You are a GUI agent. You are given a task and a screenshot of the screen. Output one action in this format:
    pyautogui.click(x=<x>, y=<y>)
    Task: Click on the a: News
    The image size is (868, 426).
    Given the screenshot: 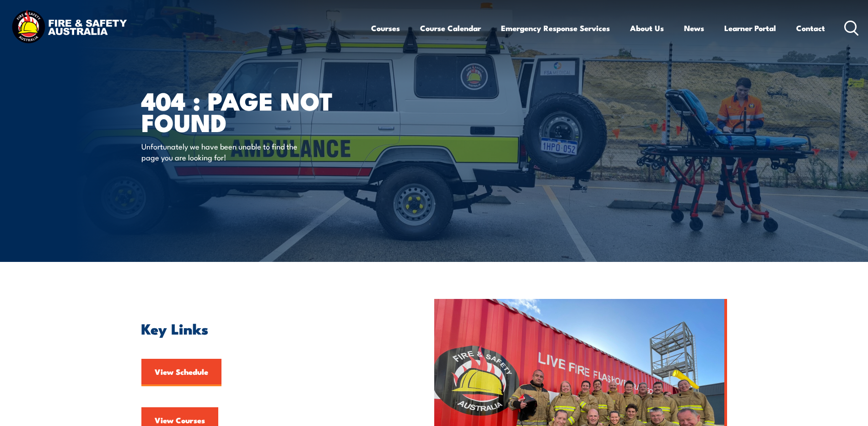 What is the action you would take?
    pyautogui.click(x=695, y=28)
    